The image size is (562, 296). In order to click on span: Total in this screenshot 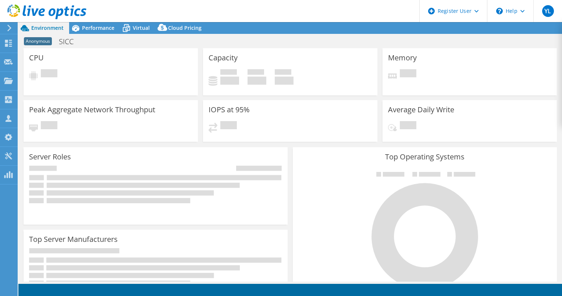, I will do `click(283, 73)`.